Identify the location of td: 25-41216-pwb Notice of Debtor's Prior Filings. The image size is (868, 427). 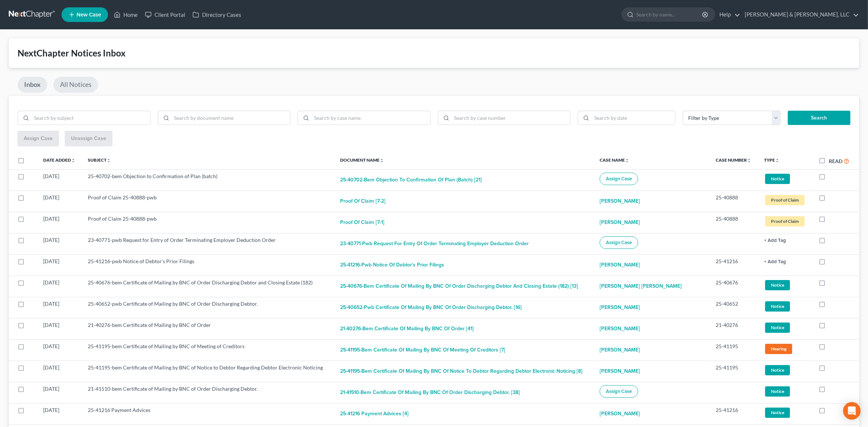
(208, 265).